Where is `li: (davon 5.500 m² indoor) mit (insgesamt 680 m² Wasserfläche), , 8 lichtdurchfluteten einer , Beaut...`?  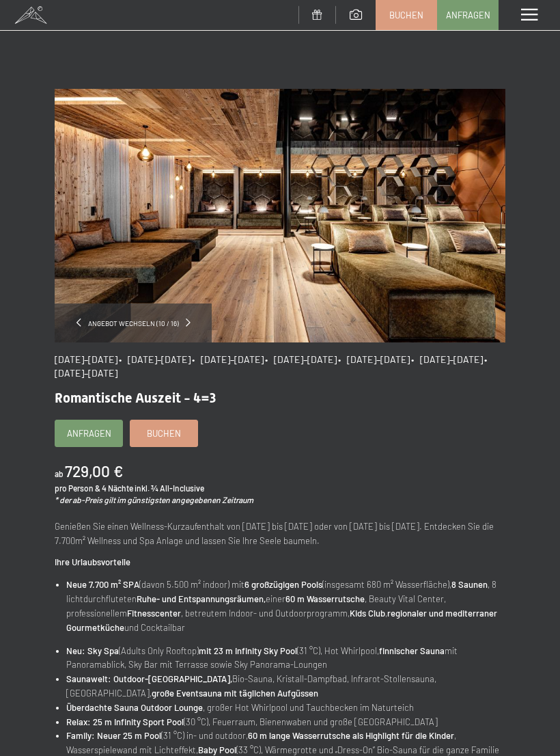
li: (davon 5.500 m² indoor) mit (insgesamt 680 m² Wasserfläche), , 8 lichtdurchfluteten einer , Beaut... is located at coordinates (285, 605).